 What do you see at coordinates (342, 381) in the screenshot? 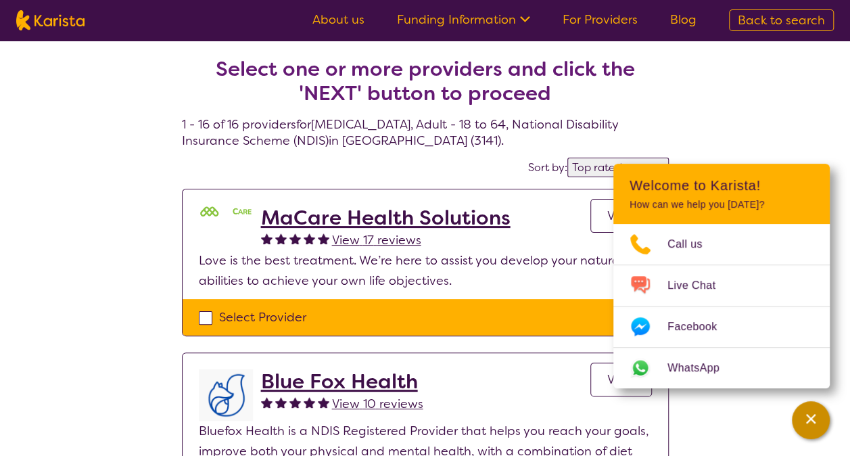
I see `a: Blue Fox Health` at bounding box center [342, 381].